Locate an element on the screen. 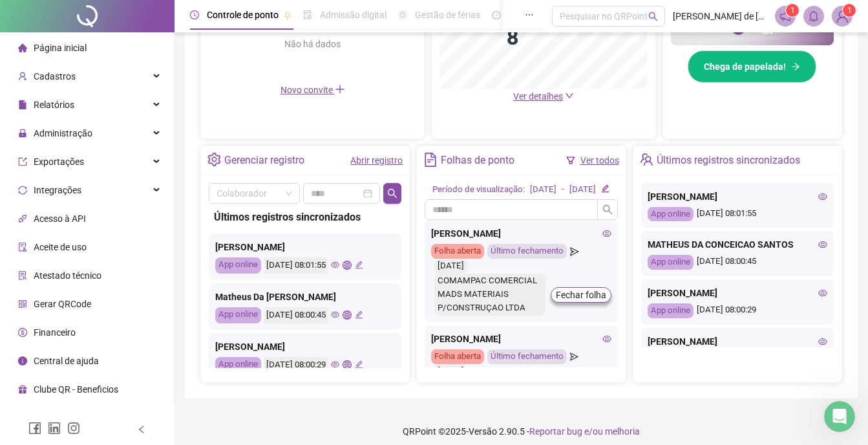 The width and height of the screenshot is (868, 445). div: Gerenciar registro is located at coordinates (265, 161).